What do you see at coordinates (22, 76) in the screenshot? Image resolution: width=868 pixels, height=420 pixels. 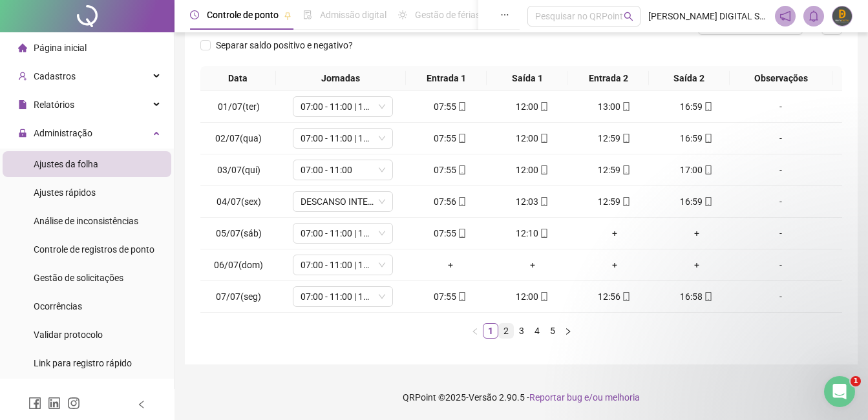 I see `span: user-add` at bounding box center [22, 76].